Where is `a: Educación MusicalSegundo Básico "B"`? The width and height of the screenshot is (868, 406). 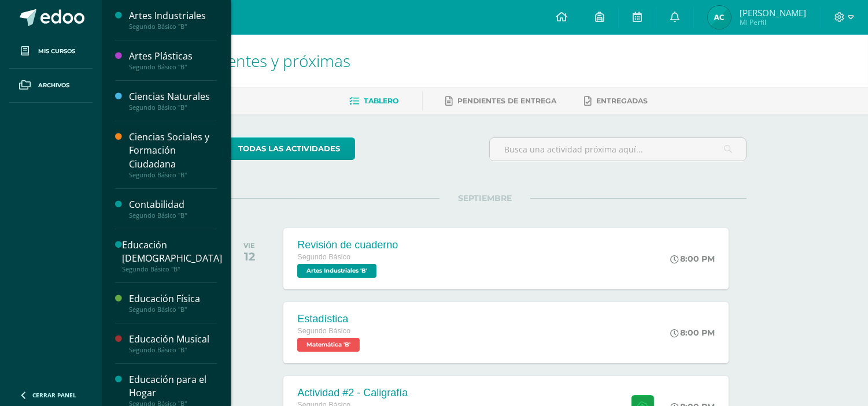
a: Educación MusicalSegundo Básico "B" is located at coordinates (173, 343).